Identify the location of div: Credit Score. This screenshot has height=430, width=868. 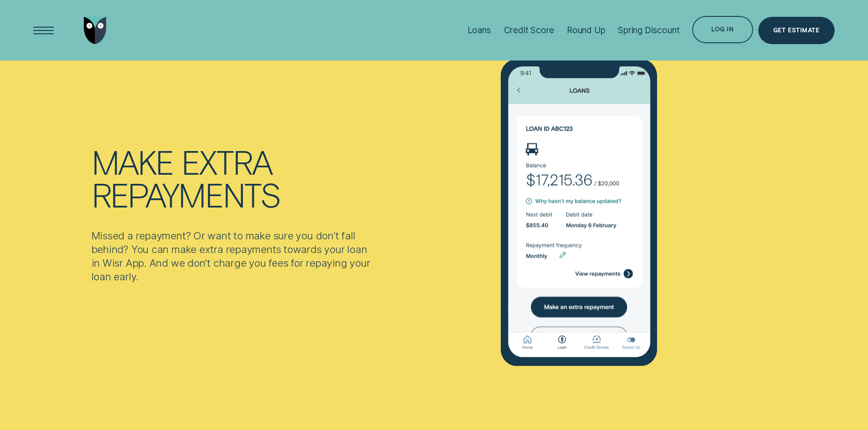
(529, 30).